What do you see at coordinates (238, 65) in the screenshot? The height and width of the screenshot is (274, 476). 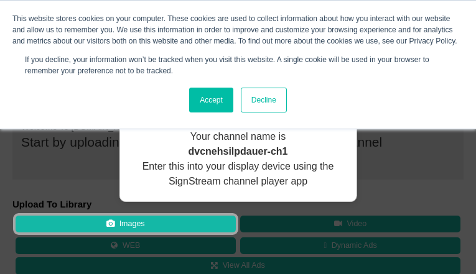 I see `p: If you decline, your information won’t be tracked when you visit this website. A single cookie wi...` at bounding box center [238, 65].